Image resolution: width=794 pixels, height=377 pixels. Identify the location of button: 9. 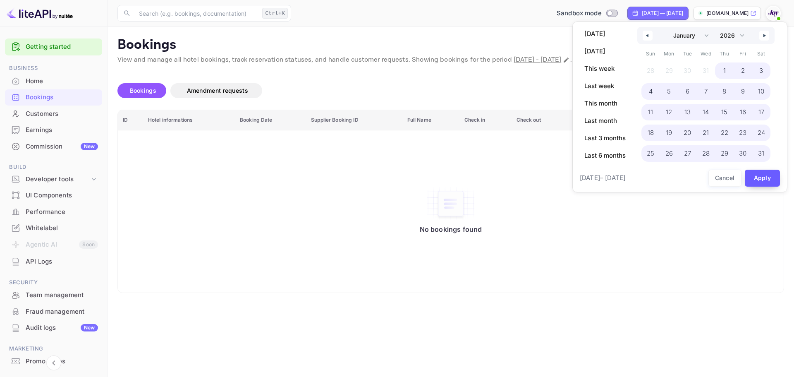
(743, 89).